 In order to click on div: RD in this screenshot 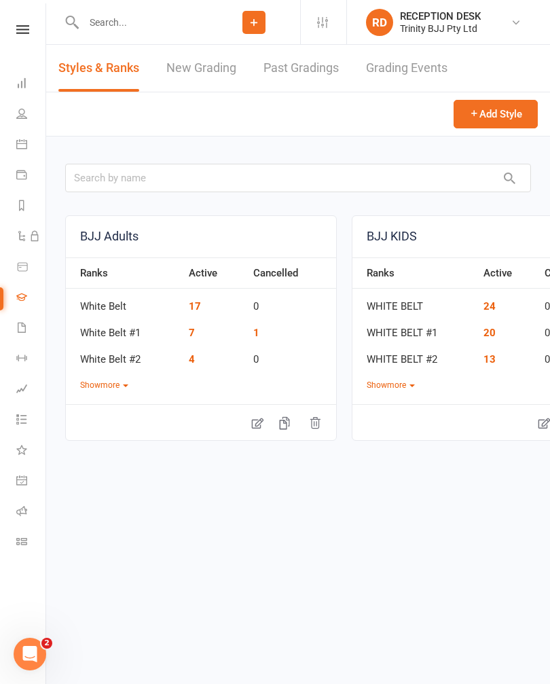, I will do `click(379, 22)`.